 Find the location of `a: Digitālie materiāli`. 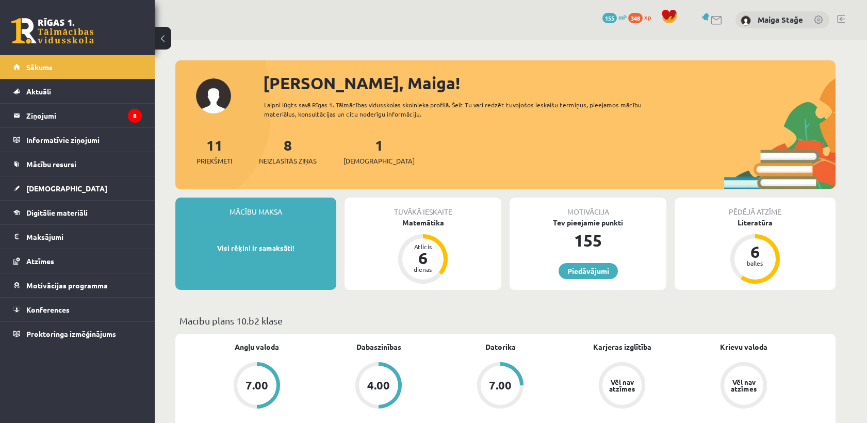

a: Digitālie materiāli is located at coordinates (77, 213).